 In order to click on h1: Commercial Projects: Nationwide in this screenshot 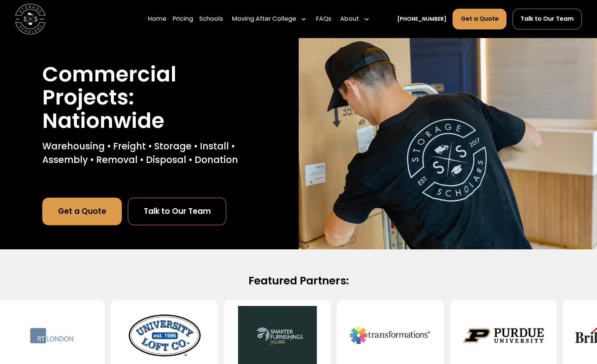, I will do `click(149, 97)`.